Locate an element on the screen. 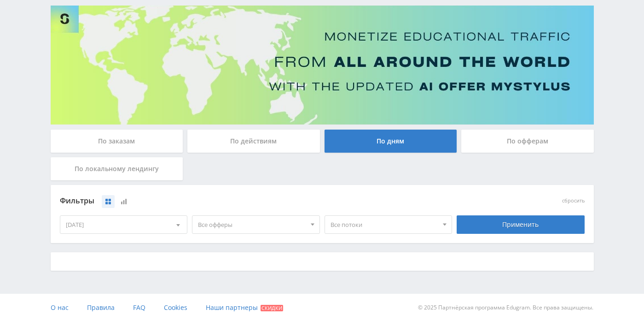 The image size is (644, 321). div: По дням is located at coordinates (391, 141).